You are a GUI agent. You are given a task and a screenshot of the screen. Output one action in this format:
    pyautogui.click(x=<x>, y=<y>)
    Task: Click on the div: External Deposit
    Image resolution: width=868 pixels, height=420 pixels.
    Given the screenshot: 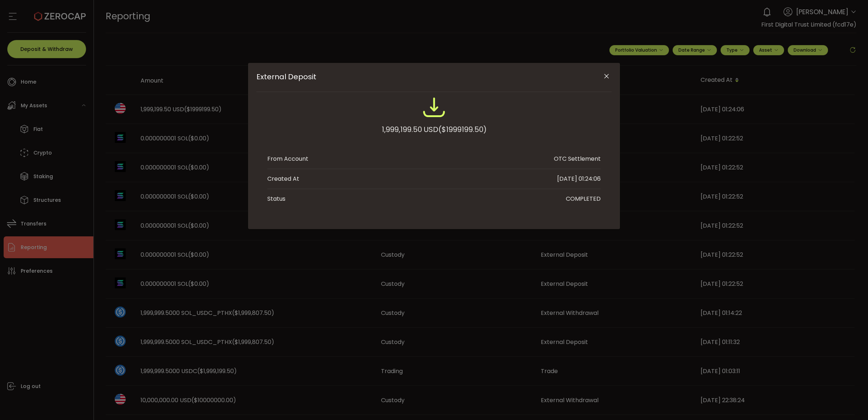 What is the action you would take?
    pyautogui.click(x=434, y=146)
    